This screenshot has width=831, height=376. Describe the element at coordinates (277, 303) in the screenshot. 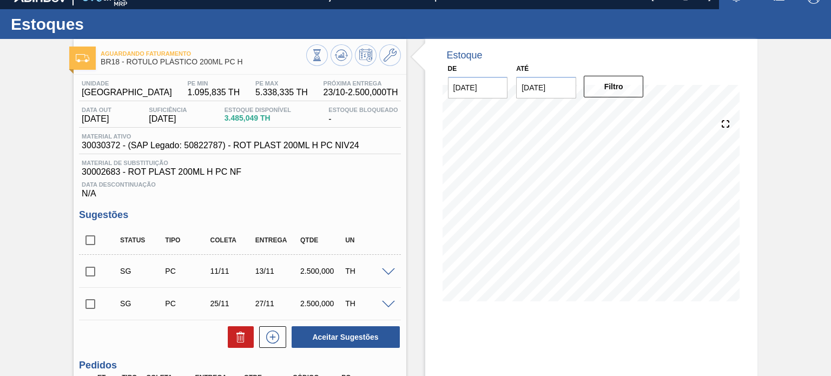

I see `div: 27/11/2025` at that location.